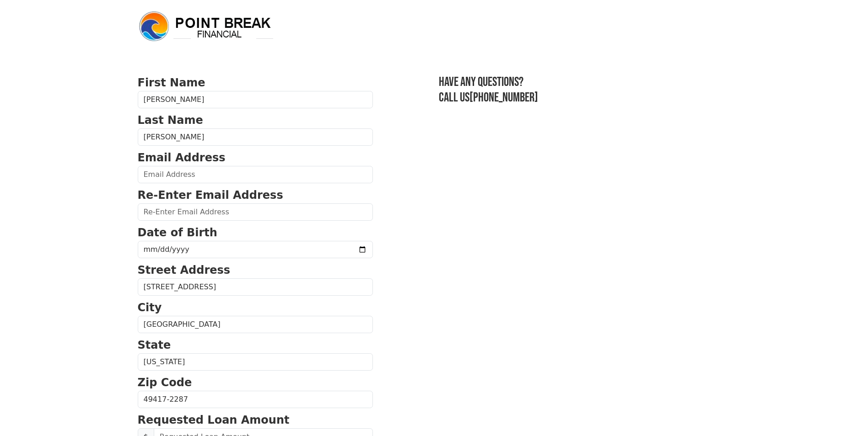  What do you see at coordinates (182, 157) in the screenshot?
I see `strong: Email Address` at bounding box center [182, 157].